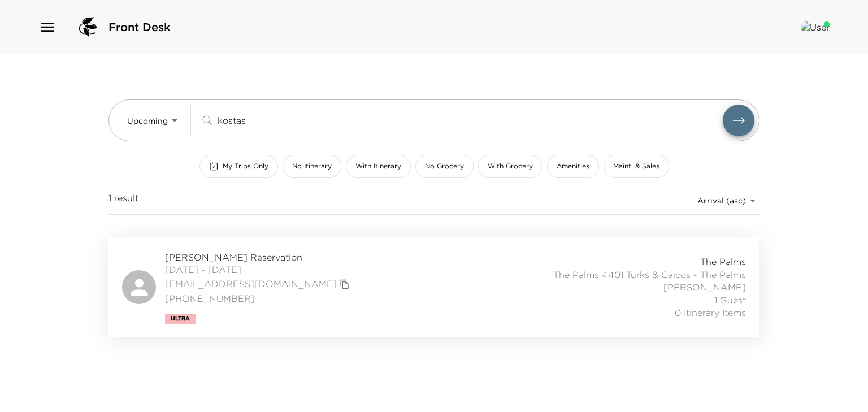  I want to click on span: With Itinerary, so click(378, 166).